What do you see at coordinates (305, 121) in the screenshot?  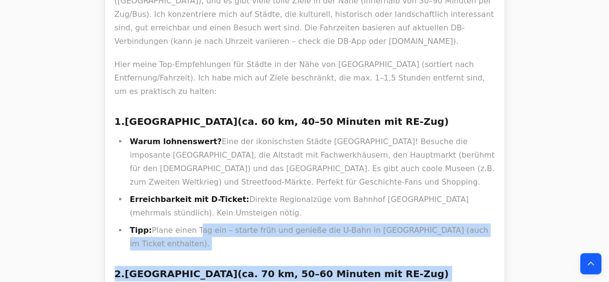 I see `h3: 1. (ca. 60 km, 40–50 Minuten mit RE-Zug)` at bounding box center [305, 121].